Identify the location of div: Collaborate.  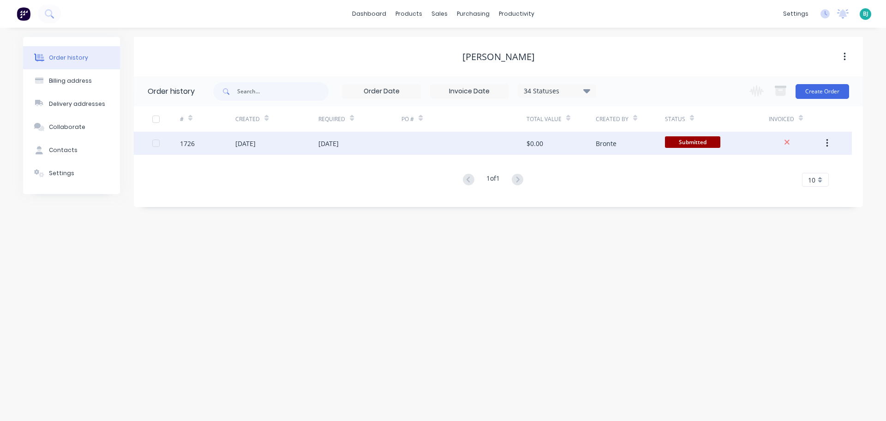
(67, 127).